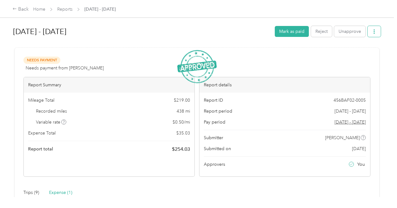 The height and width of the screenshot is (208, 397). Describe the element at coordinates (183, 133) in the screenshot. I see `span: $ 35.03` at that location.